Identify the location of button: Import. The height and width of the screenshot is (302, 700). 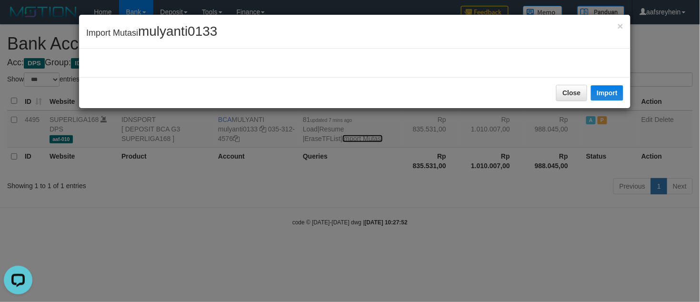
(608, 93).